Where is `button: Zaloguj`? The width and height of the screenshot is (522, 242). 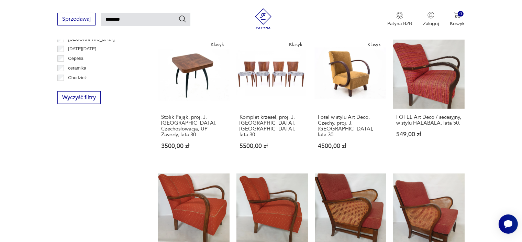 button: Zaloguj is located at coordinates (431, 19).